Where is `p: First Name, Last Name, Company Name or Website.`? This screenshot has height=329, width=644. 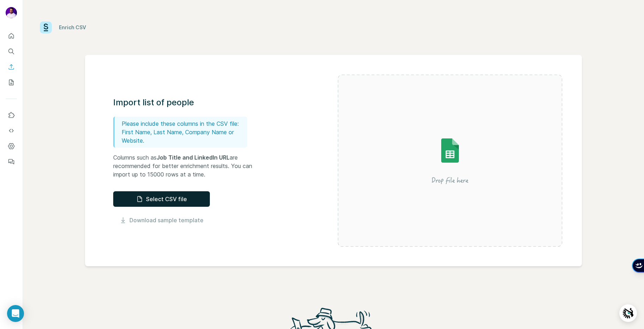
p: First Name, Last Name, Company Name or Website. is located at coordinates (183, 136).